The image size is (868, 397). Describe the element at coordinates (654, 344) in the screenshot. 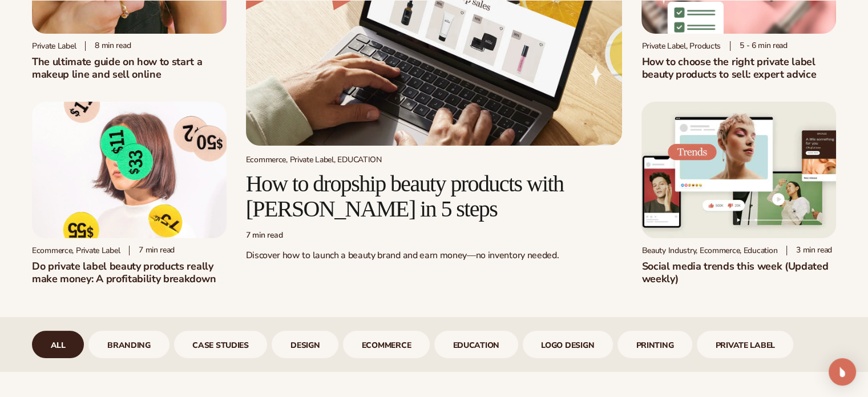

I see `div: 8 / 9` at that location.